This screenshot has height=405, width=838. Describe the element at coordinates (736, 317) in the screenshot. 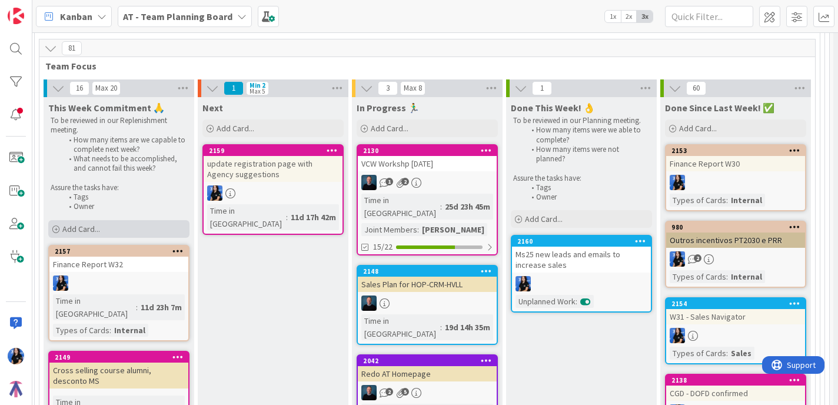

I see `div: W31 - Sales Navigator` at that location.